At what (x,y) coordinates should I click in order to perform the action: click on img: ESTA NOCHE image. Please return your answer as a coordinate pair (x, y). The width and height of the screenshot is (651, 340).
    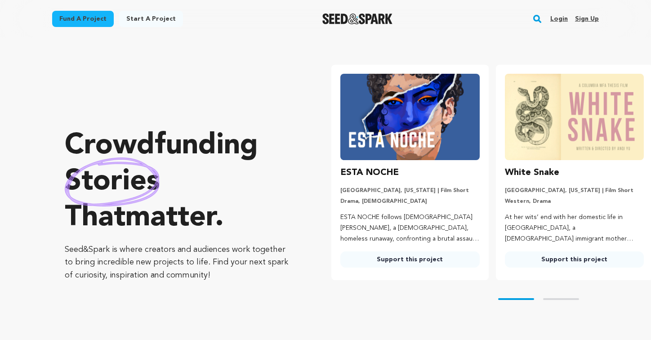
    Looking at the image, I should click on (410, 117).